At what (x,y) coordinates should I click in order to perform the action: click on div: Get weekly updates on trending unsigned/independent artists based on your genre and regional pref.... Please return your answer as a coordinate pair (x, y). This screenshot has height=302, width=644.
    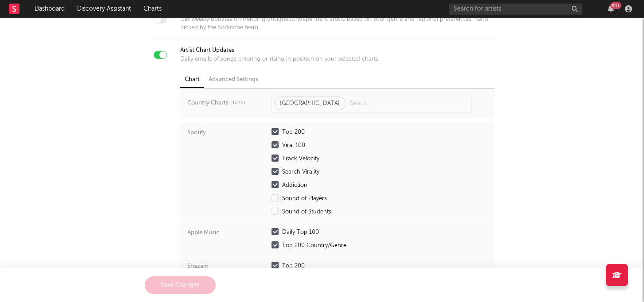
    Looking at the image, I should click on (338, 23).